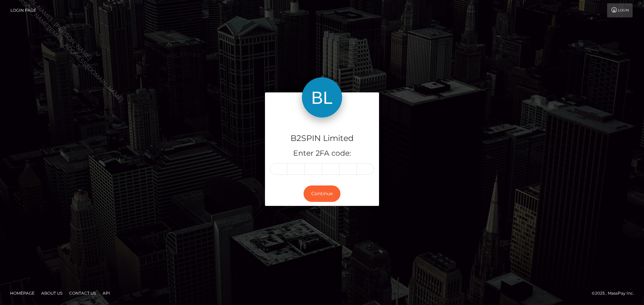  What do you see at coordinates (22, 293) in the screenshot?
I see `a: Homepage` at bounding box center [22, 293].